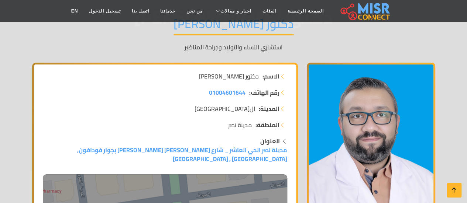 This screenshot has width=467, height=203. I want to click on a: من نحن, so click(194, 11).